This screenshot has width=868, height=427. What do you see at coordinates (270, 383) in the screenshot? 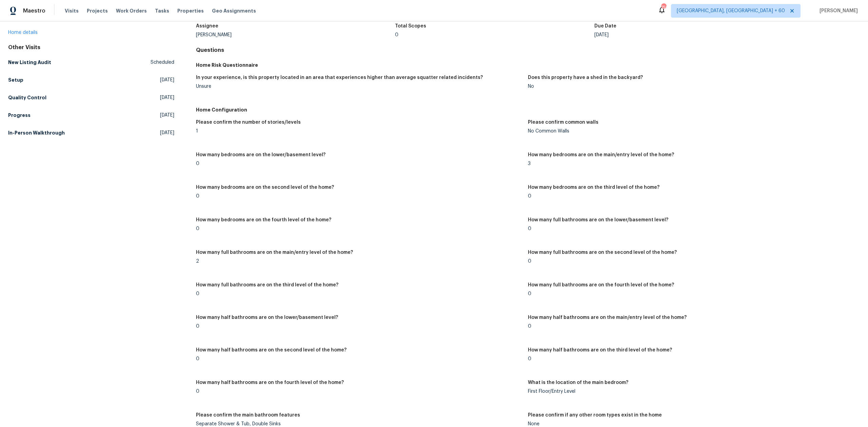
I see `h5: How many half bathrooms are on the fourth level of the home?` at bounding box center [270, 383].